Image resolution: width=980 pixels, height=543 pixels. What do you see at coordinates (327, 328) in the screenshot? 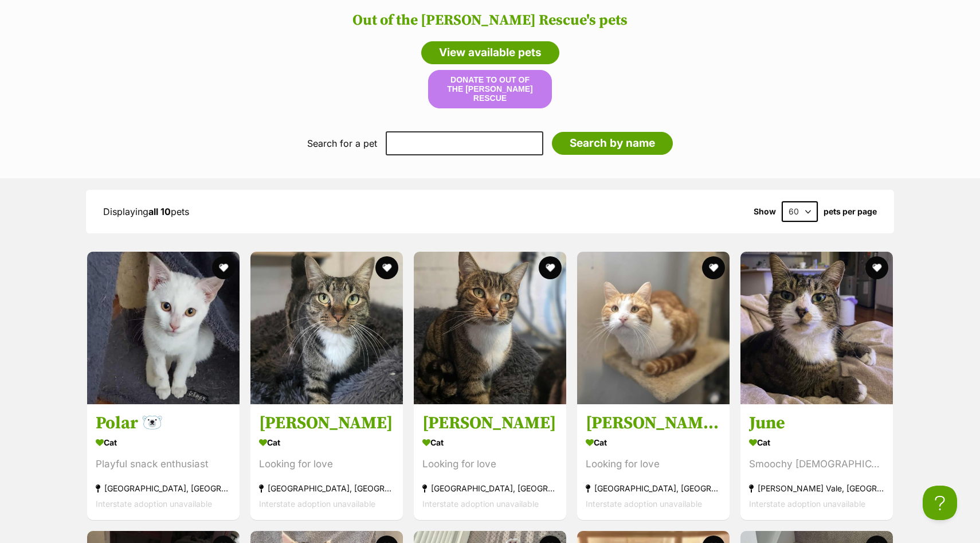
I see `img: Nick Jonas` at bounding box center [327, 328].